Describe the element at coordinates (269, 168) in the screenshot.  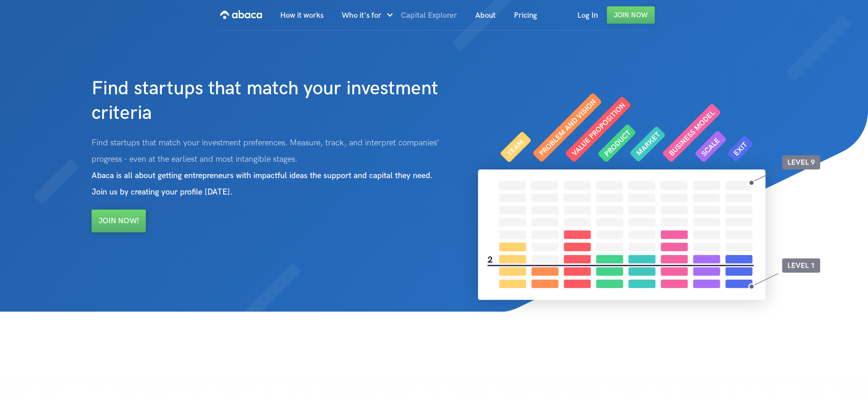
I see `p: Find startups that match your investment preferences. Measure, track, and interpret companies’ pr...` at that location.